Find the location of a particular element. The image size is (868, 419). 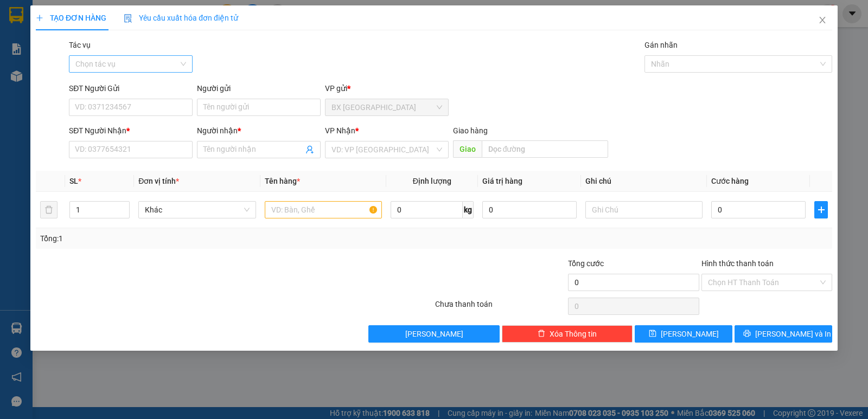

div: Người nhận is located at coordinates (259, 131).